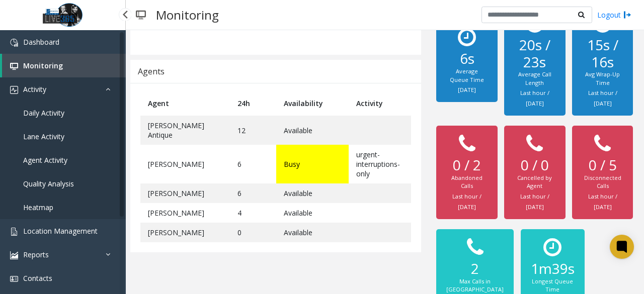 The width and height of the screenshot is (644, 294). Describe the element at coordinates (49, 183) in the screenshot. I see `span: Quality Analysis` at that location.